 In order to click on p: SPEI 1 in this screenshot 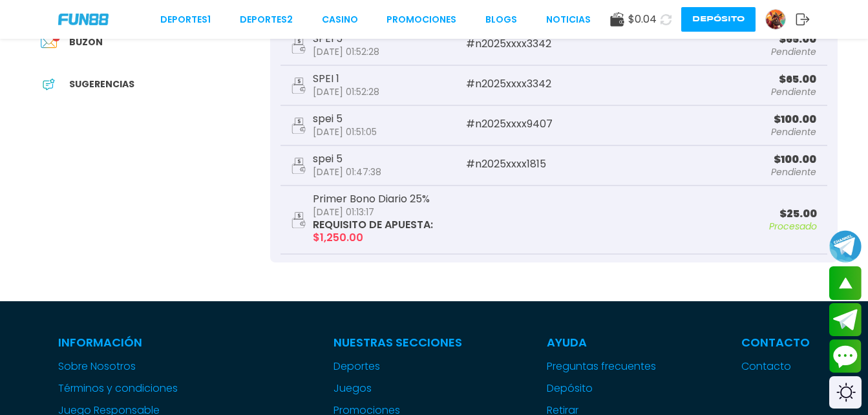, I will do `click(346, 78)`.